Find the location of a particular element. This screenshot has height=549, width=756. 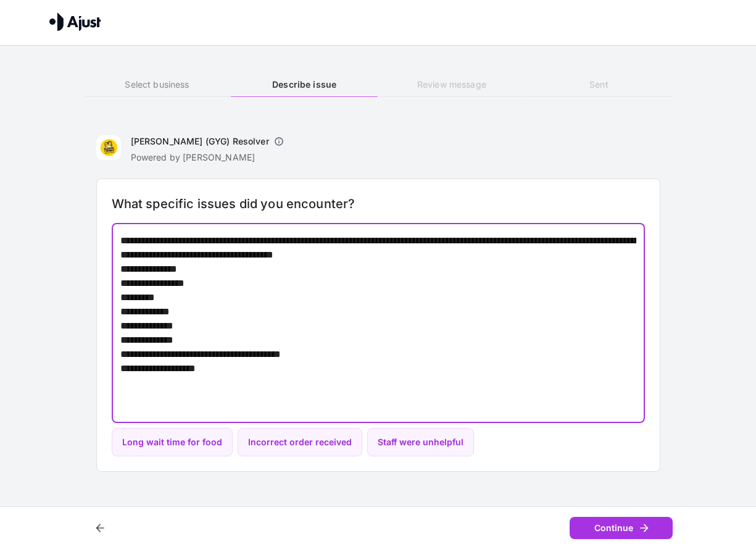

h6: Select business is located at coordinates (157, 85).